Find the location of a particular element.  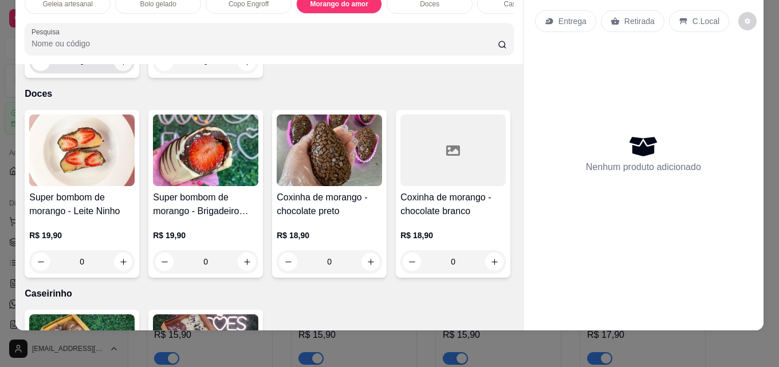

p: Nenhum produto adicionado is located at coordinates (643, 167).